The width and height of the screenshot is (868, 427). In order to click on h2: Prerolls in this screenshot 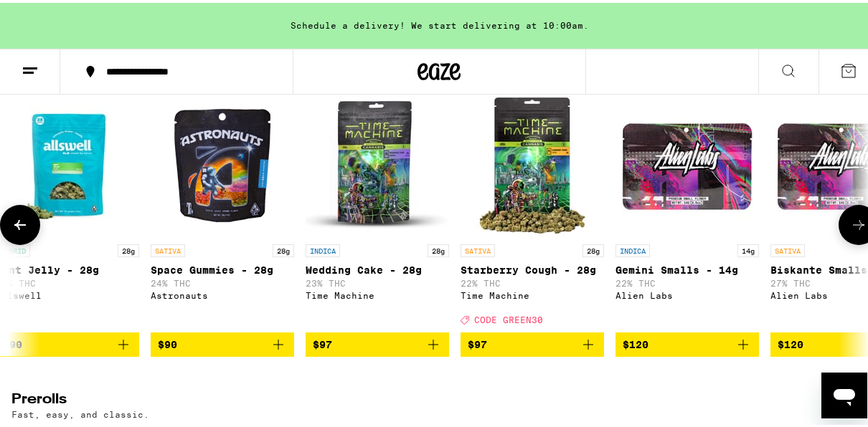, I will do `click(404, 398)`.